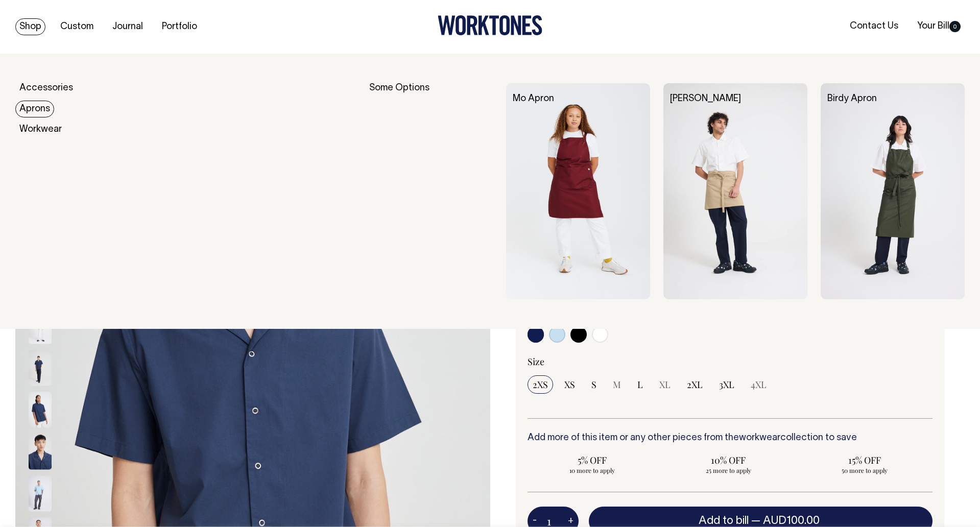 This screenshot has width=980, height=527. What do you see at coordinates (617, 385) in the screenshot?
I see `input: M` at bounding box center [617, 385].